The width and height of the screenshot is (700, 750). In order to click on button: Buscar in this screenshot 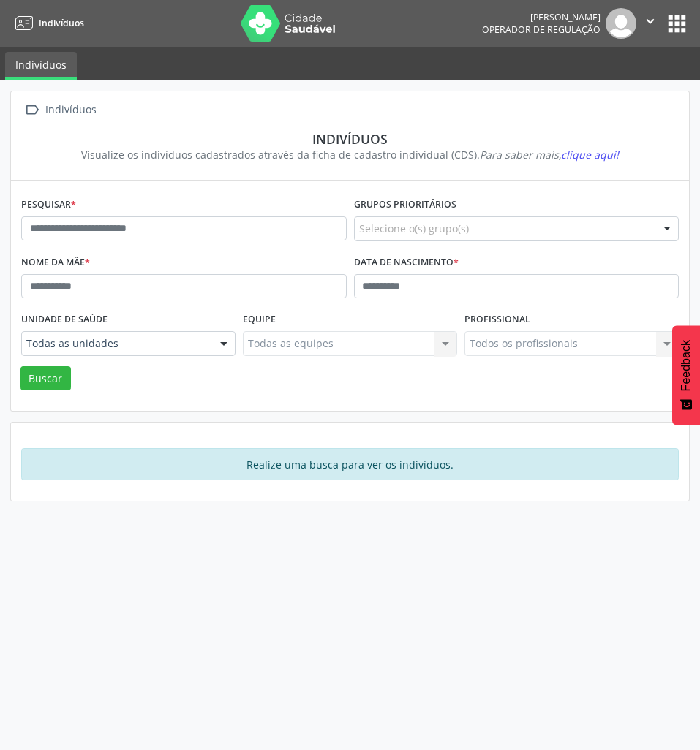, I will do `click(45, 378)`.